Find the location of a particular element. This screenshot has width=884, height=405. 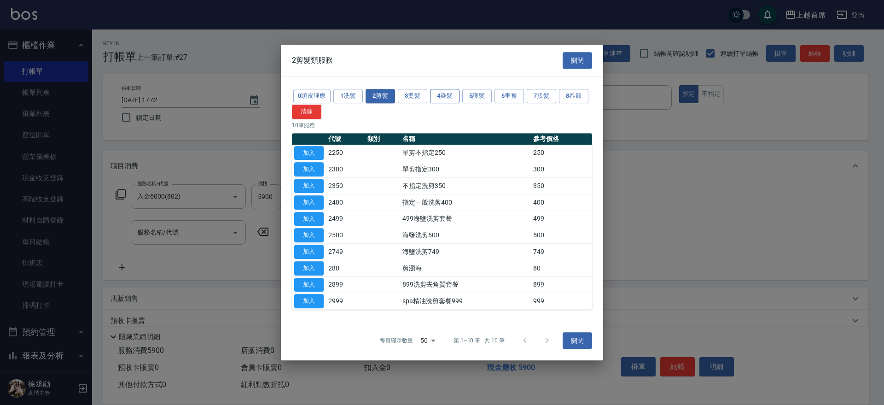

button: 8春節 is located at coordinates (574, 96).